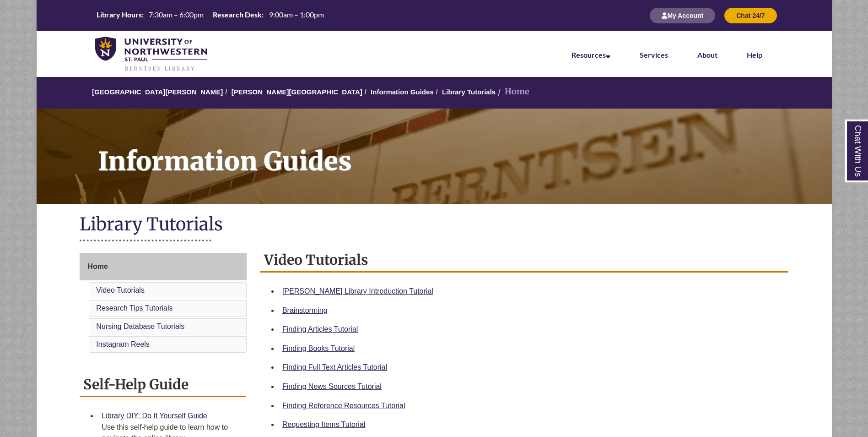  Describe the element at coordinates (210, 16) in the screenshot. I see `a: Hours Today` at that location.